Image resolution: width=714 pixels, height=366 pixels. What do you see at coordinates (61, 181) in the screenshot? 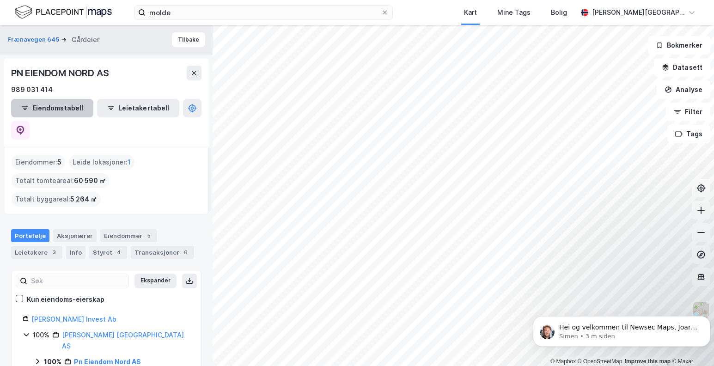
I see `div: Totalt tomteareal :` at bounding box center [61, 181].